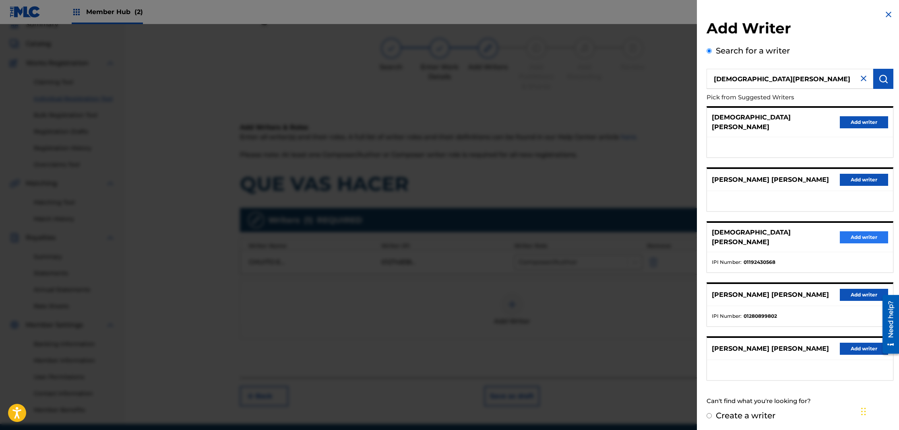  What do you see at coordinates (14, 32) in the screenshot?
I see `div: Open Resource Center` at bounding box center [14, 32].